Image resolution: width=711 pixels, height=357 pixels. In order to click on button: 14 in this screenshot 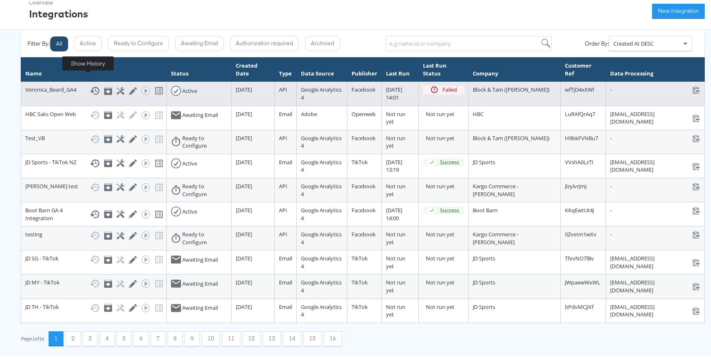, I will do `click(292, 337)`.